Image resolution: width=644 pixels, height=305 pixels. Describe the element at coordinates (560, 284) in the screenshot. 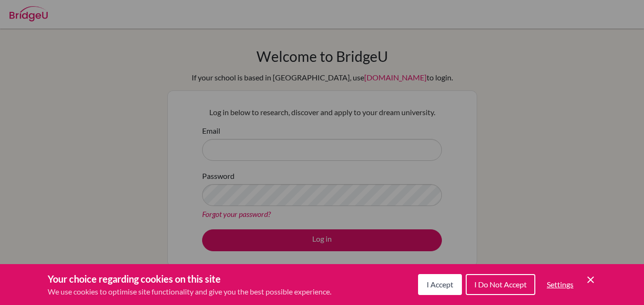

I see `button: Settings` at that location.